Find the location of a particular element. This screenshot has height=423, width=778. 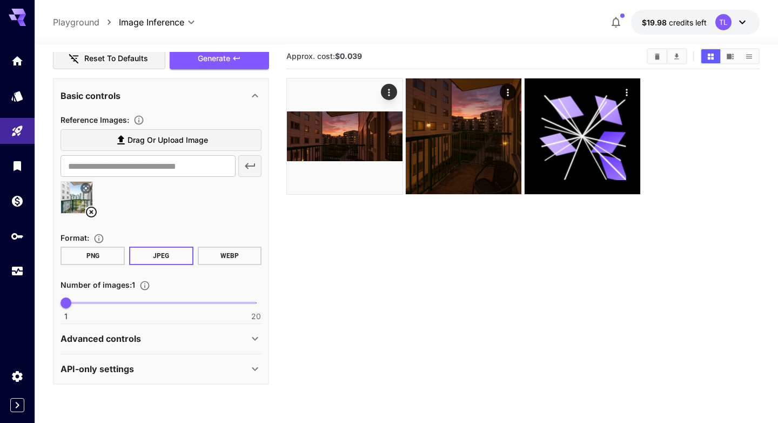

div: Playground is located at coordinates (17, 131).